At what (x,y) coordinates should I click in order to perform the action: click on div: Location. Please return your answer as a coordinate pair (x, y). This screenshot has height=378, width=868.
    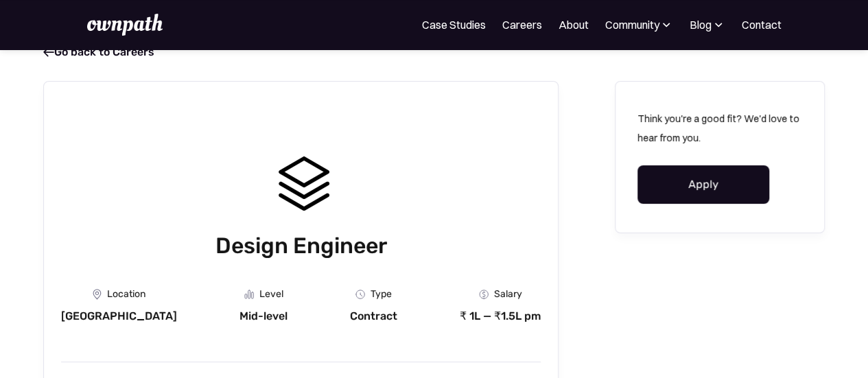
    Looking at the image, I should click on (127, 294).